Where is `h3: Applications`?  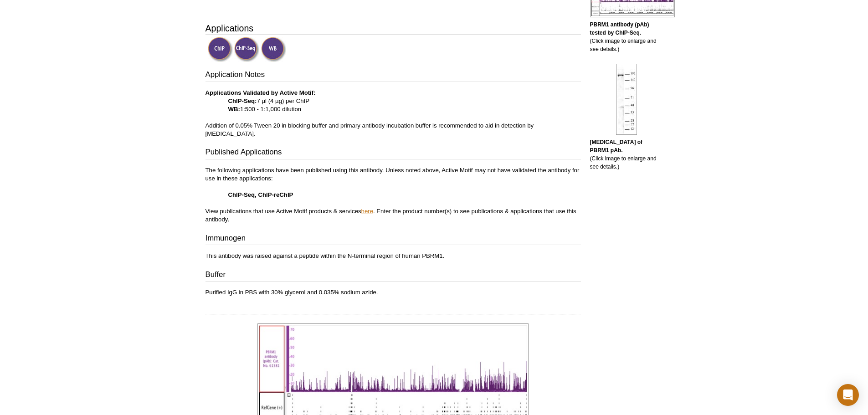
h3: Applications is located at coordinates (393, 28).